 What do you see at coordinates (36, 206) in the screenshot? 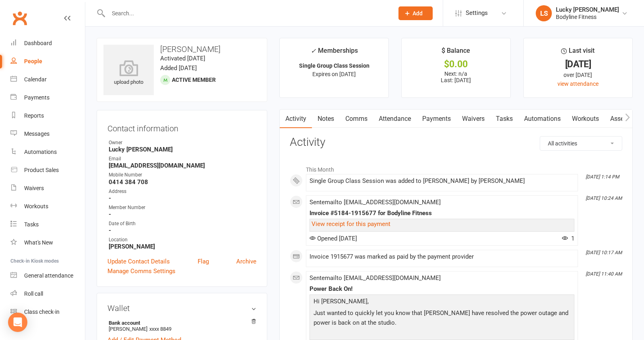
I see `div: Workouts` at bounding box center [36, 206].